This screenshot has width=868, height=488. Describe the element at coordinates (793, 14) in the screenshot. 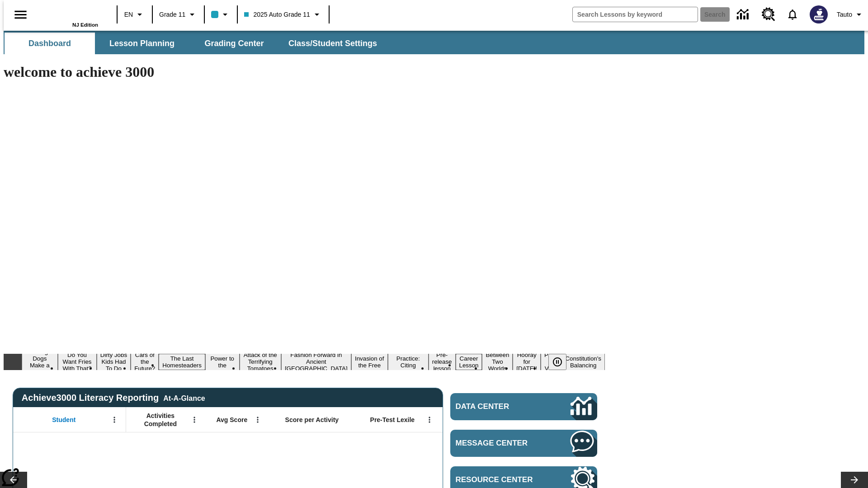

I see `a: Notifications` at that location.